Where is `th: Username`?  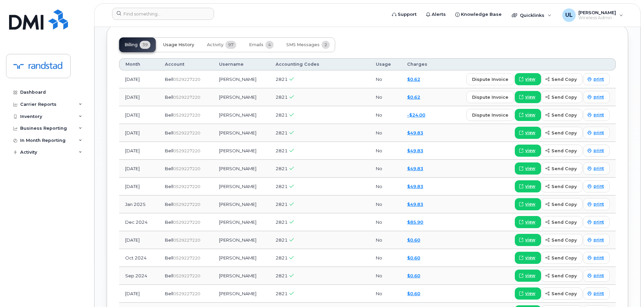 th: Username is located at coordinates (241, 64).